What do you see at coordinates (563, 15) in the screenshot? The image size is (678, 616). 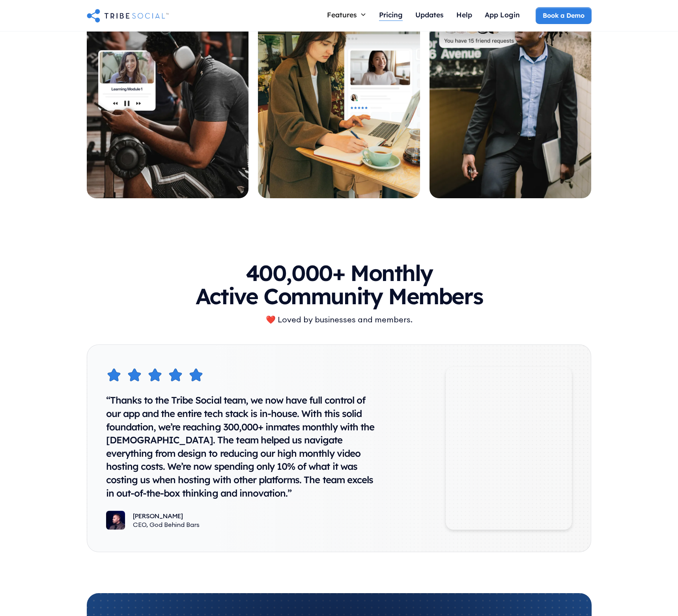 I see `a: Book a Demo` at bounding box center [563, 15].